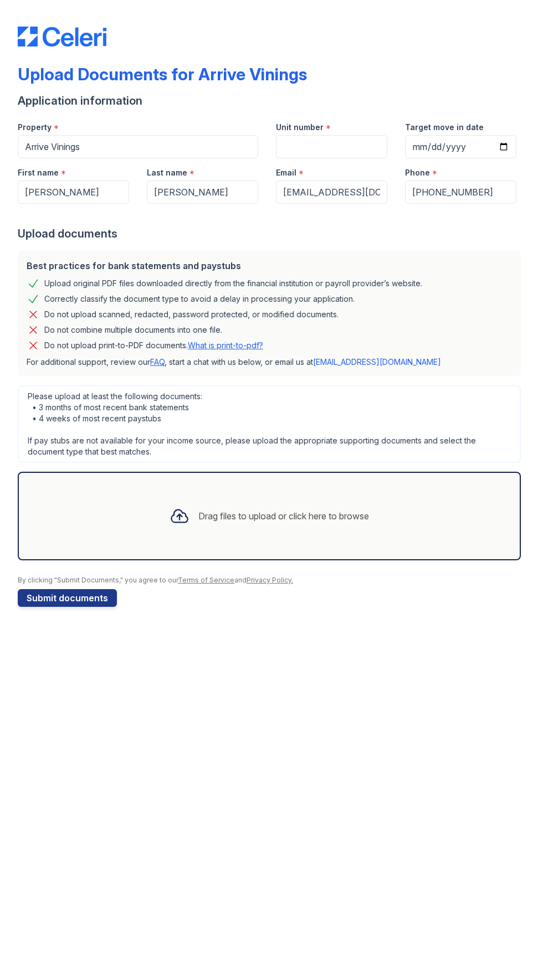 Image resolution: width=543 pixels, height=980 pixels. What do you see at coordinates (444, 127) in the screenshot?
I see `label: Target move in date` at bounding box center [444, 127].